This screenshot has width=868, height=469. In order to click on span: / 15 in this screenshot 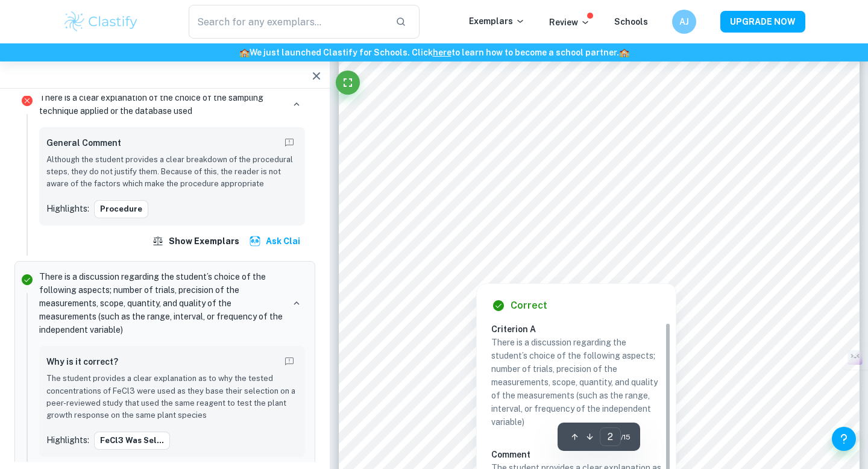, I will do `click(626, 437)`.